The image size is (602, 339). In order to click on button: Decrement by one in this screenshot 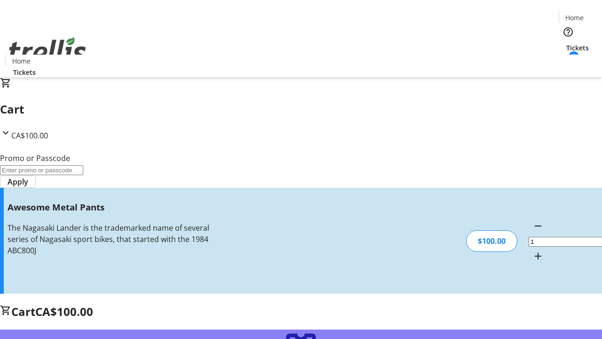, I will do `click(538, 226)`.